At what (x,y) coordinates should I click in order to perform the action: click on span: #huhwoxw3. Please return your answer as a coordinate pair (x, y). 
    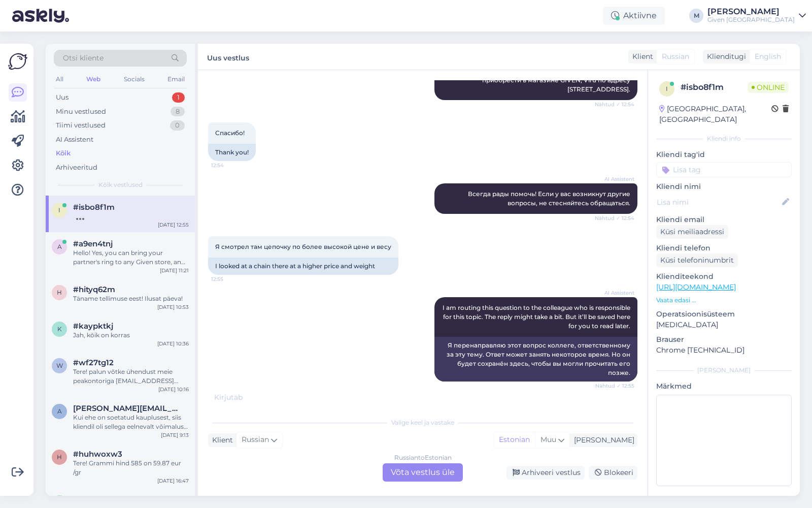
    Looking at the image, I should click on (97, 454).